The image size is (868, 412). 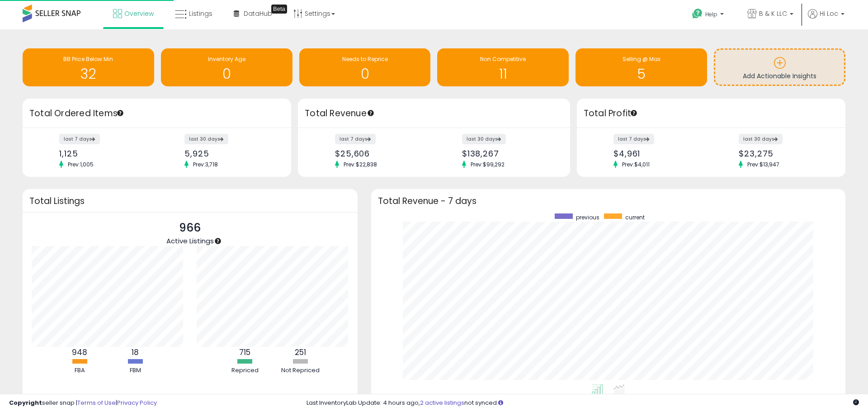 I want to click on span: current, so click(x=635, y=217).